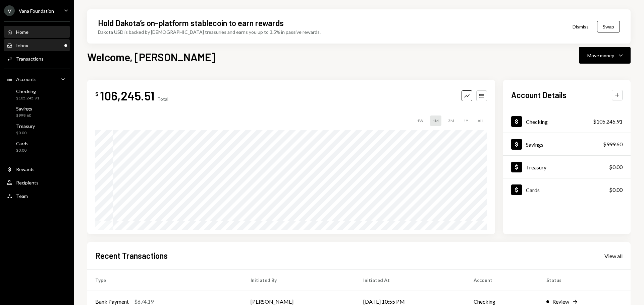 This screenshot has width=644, height=305. Describe the element at coordinates (27, 182) in the screenshot. I see `div: Recipients` at that location.